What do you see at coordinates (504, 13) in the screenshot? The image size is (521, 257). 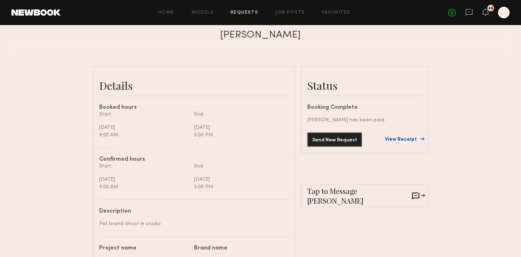 I see `a: J` at bounding box center [504, 13].